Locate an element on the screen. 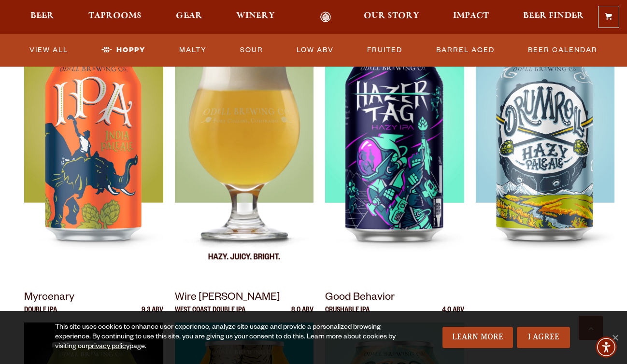  span: Our Story is located at coordinates (391, 16).